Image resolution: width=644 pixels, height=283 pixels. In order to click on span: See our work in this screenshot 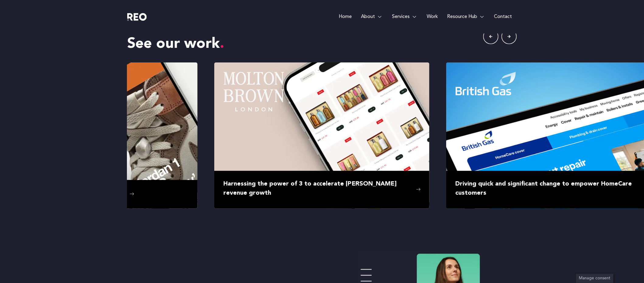, I will do `click(175, 44)`.